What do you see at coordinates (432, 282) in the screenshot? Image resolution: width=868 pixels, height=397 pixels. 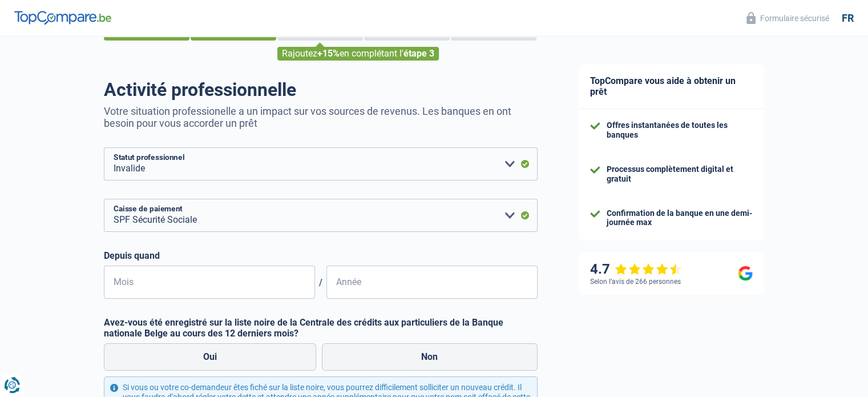 I see `input: AAAA` at bounding box center [432, 282].